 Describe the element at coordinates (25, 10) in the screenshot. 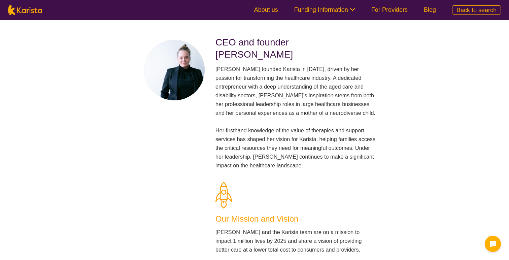

I see `img: Karista logo` at that location.